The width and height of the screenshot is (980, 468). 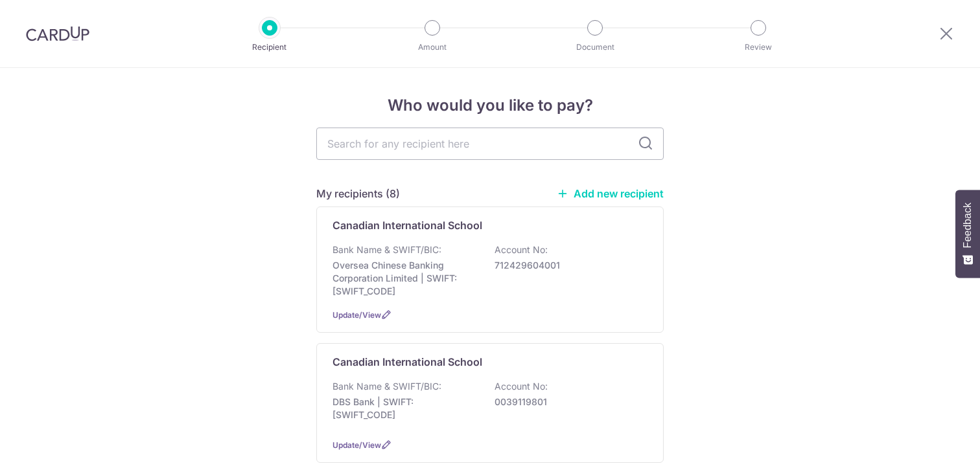 What do you see at coordinates (270, 47) in the screenshot?
I see `p: Recipient` at bounding box center [270, 47].